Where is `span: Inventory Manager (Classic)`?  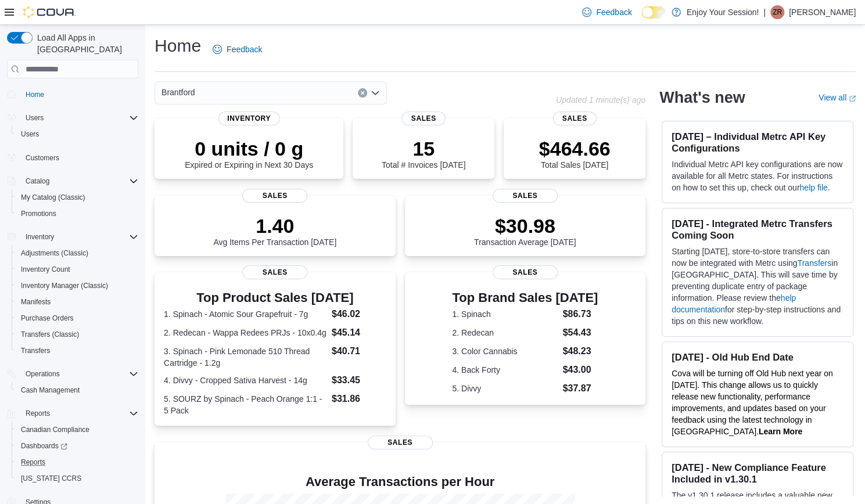
span: Inventory Manager (Classic) is located at coordinates (77, 286).